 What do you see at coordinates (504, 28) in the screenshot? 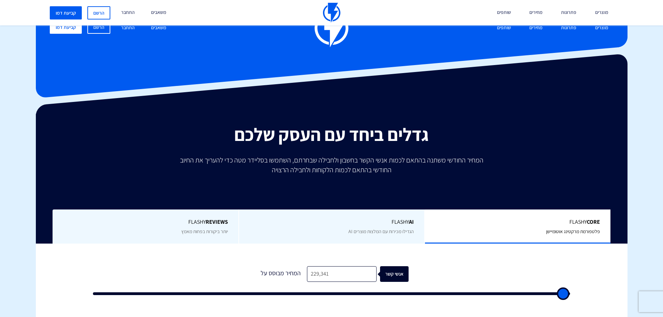
I see `a: שותפים` at bounding box center [504, 28].